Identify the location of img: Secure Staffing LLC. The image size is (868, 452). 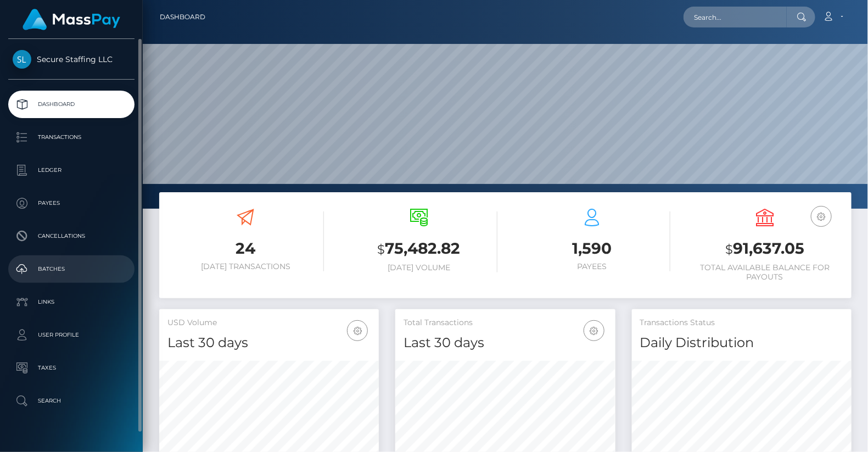
(22, 59).